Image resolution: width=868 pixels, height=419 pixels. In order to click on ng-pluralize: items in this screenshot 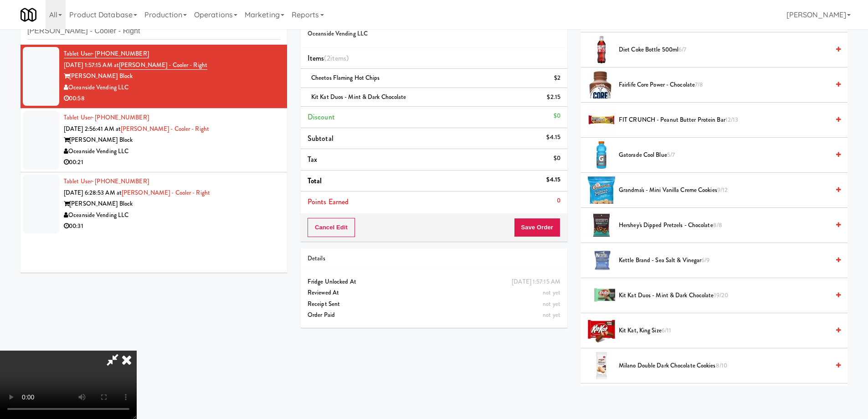, I will do `click(339, 58)`.